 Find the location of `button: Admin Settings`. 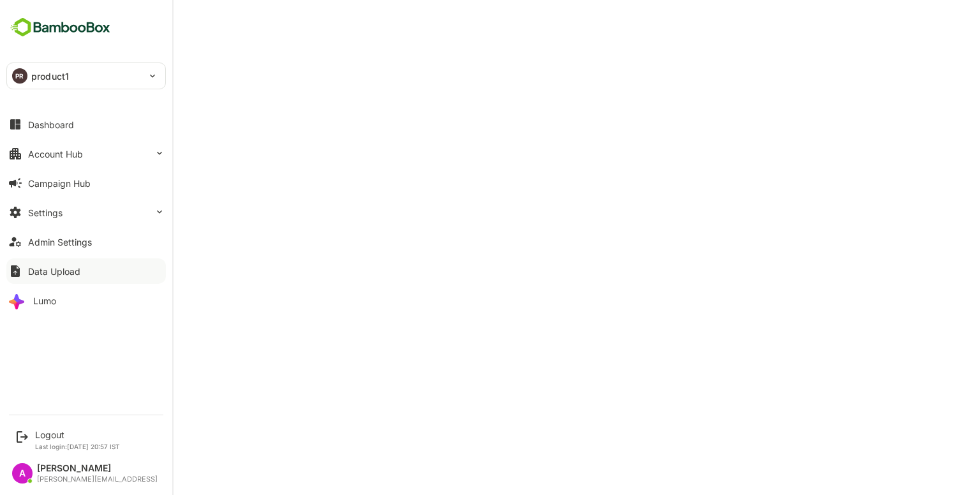

button: Admin Settings is located at coordinates (86, 241).